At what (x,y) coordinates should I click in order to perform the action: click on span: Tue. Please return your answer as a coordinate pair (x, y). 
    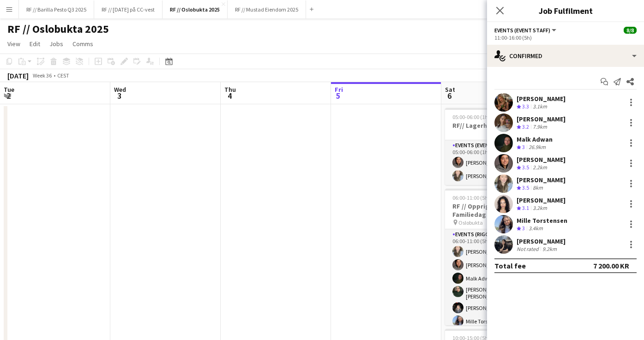
    Looking at the image, I should click on (9, 90).